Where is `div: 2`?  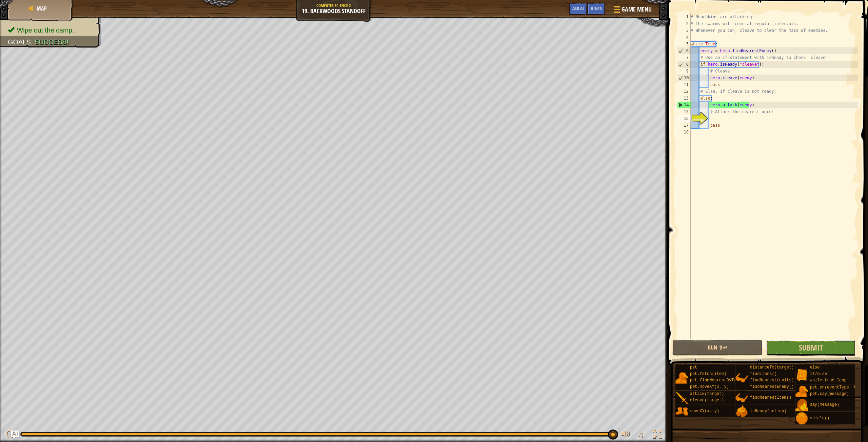 div: 2 is located at coordinates (684, 24).